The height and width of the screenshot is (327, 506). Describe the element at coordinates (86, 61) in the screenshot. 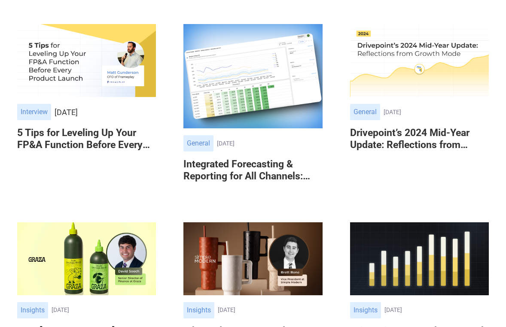

I see `img: 5 Tips for Leveling Up Your FP&A Function Before Every Product Launch` at that location.